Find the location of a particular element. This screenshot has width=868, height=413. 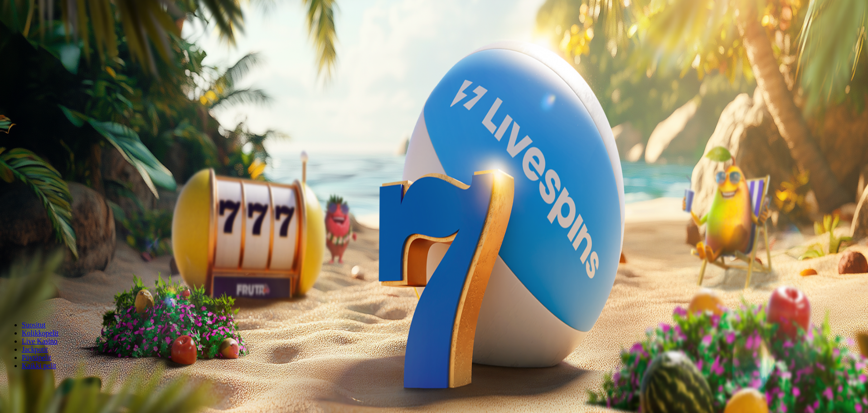

span: Live Kasino is located at coordinates (40, 341).